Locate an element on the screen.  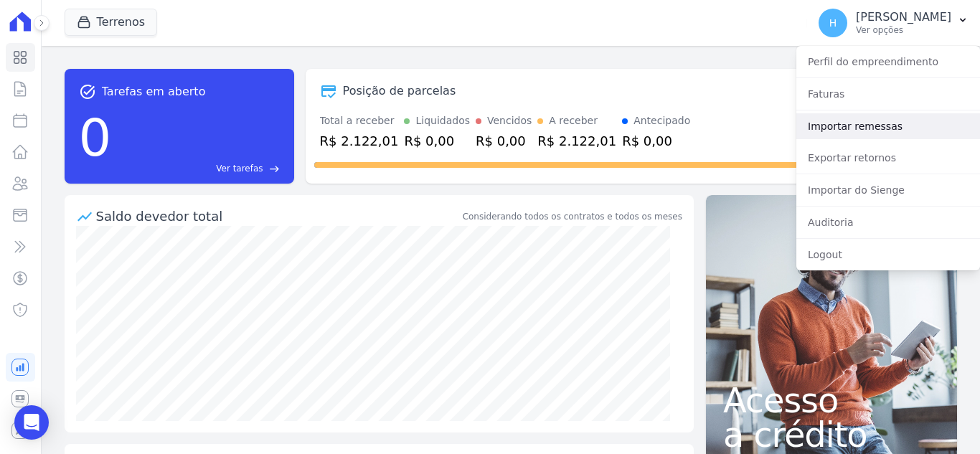
div: Liquidados is located at coordinates (443, 121).